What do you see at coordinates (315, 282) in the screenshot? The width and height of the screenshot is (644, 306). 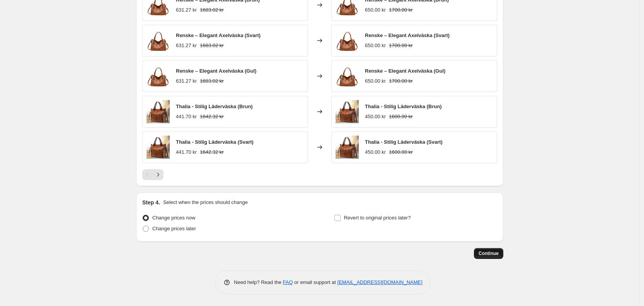 I see `span: or email support at` at bounding box center [315, 282].